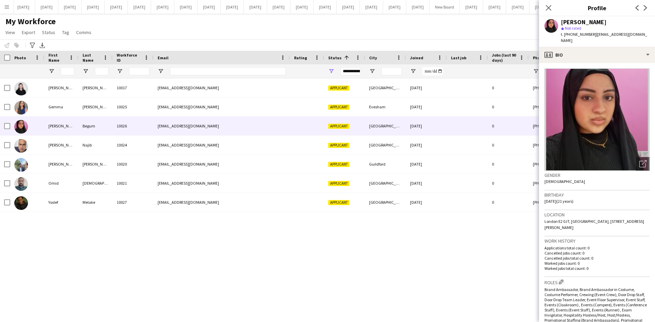 This screenshot has width=655, height=322. I want to click on div: Gemma, so click(61, 107).